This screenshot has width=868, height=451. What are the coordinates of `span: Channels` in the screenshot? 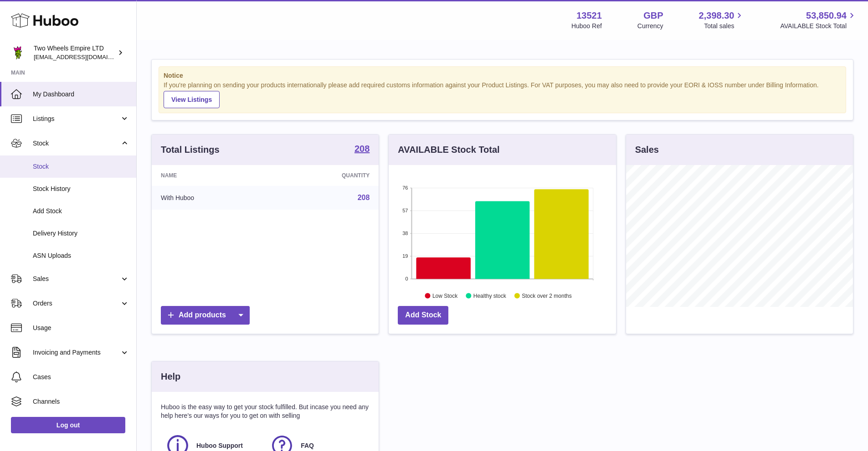 It's located at (81, 402).